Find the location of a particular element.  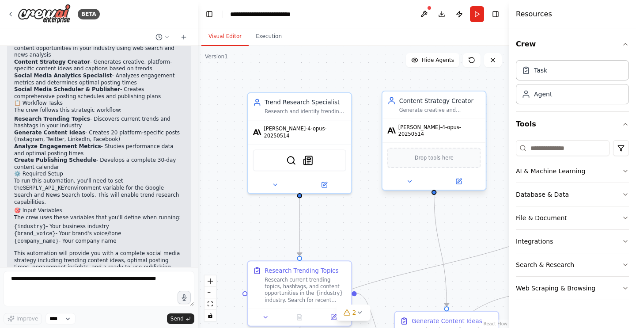

div: Research Trending Topics is located at coordinates (301, 270).